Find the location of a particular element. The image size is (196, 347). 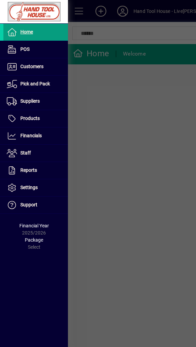

span: Settings is located at coordinates (29, 187).